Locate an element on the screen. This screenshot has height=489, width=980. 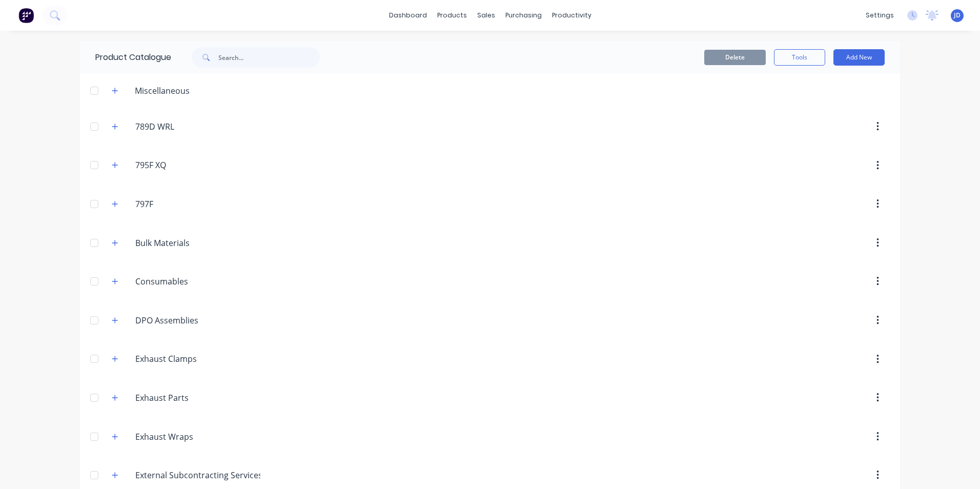
div: products is located at coordinates (452, 15).